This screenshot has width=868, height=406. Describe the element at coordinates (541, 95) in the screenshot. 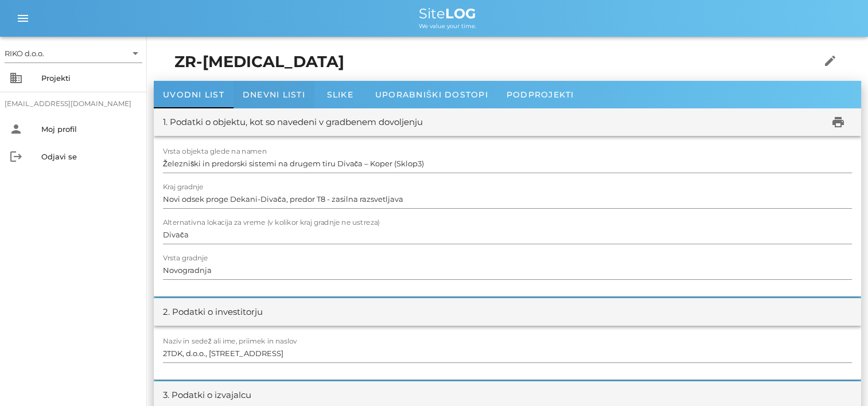

I see `span: Podprojekti` at that location.